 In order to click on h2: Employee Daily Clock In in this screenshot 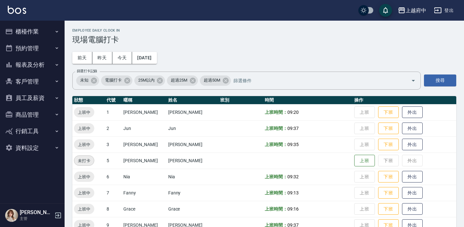, I will do `click(264, 30)`.